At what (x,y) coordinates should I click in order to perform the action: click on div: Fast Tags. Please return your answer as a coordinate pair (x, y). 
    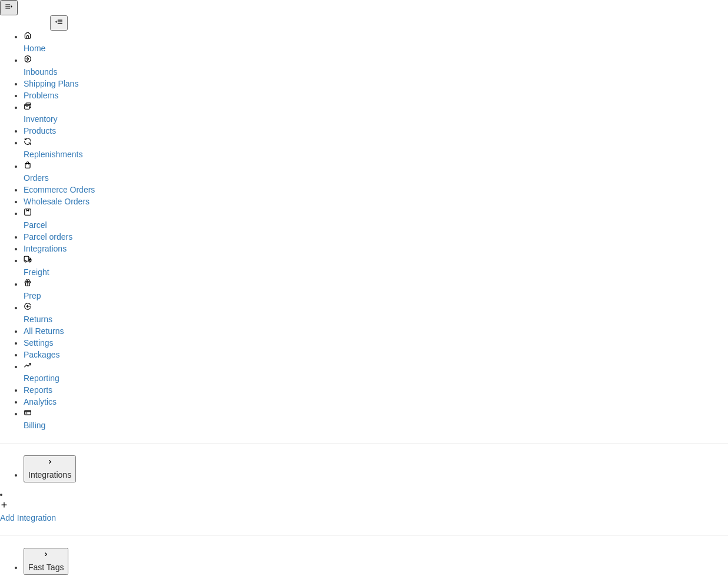
    Looking at the image, I should click on (46, 567).